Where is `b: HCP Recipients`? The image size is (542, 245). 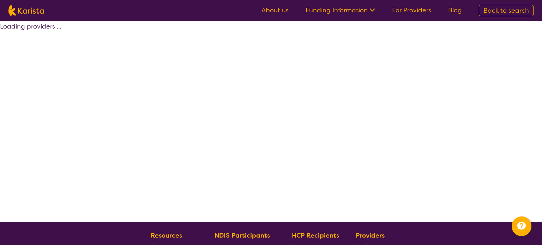
b: HCP Recipients is located at coordinates (316, 236).